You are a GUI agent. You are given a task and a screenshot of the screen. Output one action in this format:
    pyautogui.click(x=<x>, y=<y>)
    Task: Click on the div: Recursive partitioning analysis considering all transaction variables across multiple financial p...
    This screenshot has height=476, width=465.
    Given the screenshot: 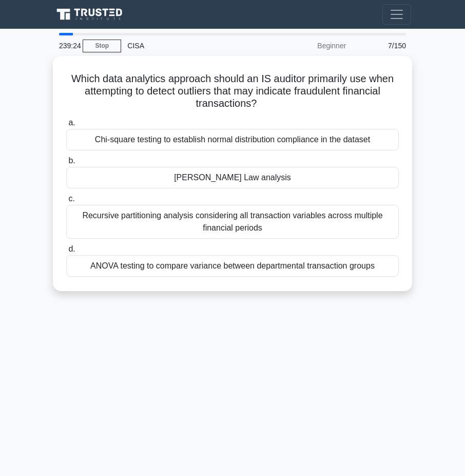 What is the action you would take?
    pyautogui.click(x=232, y=222)
    